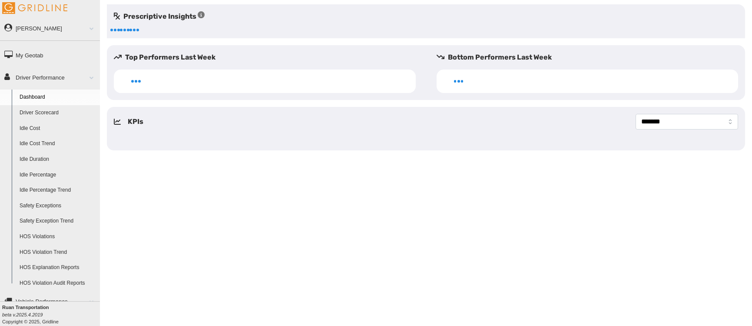 The image size is (752, 326). Describe the element at coordinates (58, 206) in the screenshot. I see `a: Safety Exceptions` at that location.